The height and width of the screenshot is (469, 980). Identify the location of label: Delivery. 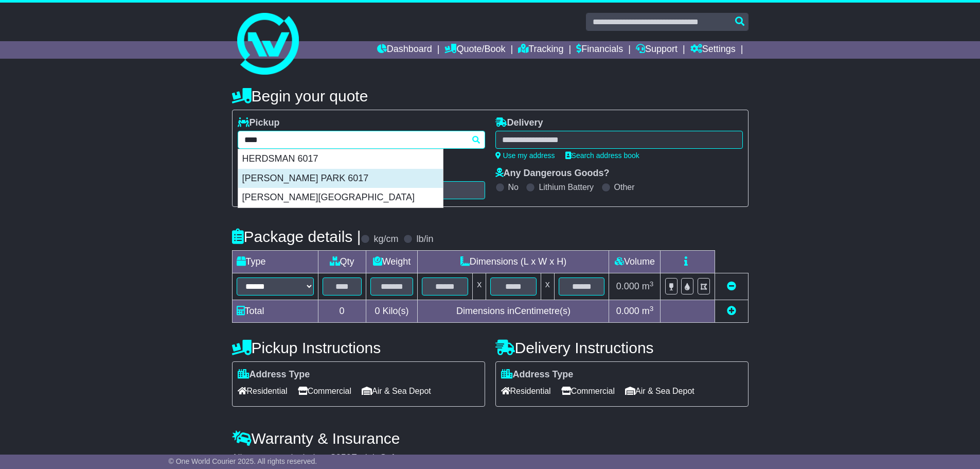
(519, 123).